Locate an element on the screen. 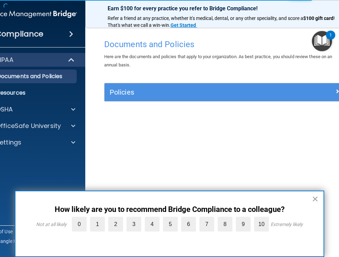  div: Not at all likely is located at coordinates (51, 224).